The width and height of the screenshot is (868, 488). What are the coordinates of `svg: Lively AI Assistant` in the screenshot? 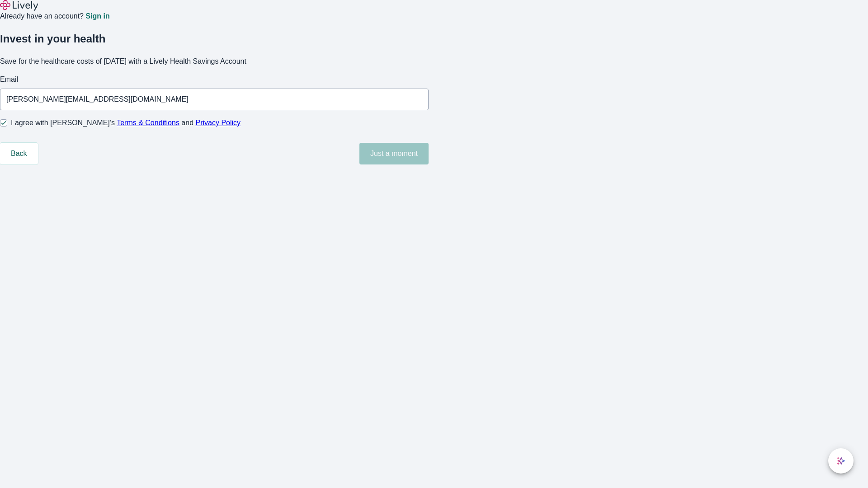 It's located at (841, 461).